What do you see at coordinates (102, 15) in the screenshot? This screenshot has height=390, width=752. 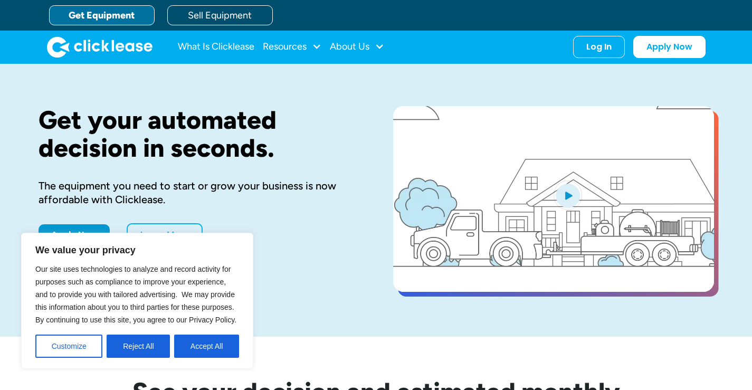 I see `a: Get Equipment` at bounding box center [102, 15].